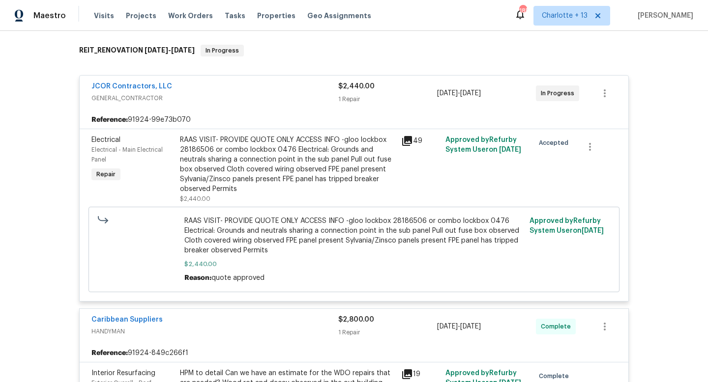 The width and height of the screenshot is (708, 382). Describe the element at coordinates (356, 320) in the screenshot. I see `span: $2,800.00` at that location.